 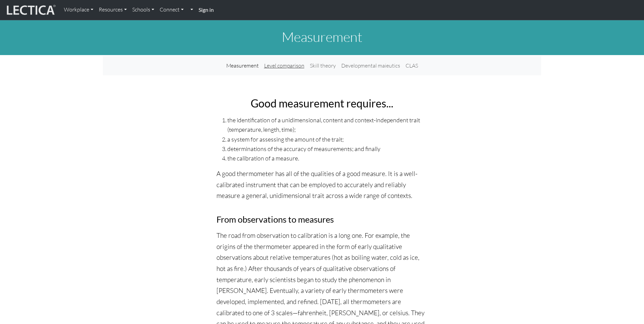 I want to click on li: the identification of a unidimensional, content and context-independent trait (temperature, lengt..., so click(x=327, y=124).